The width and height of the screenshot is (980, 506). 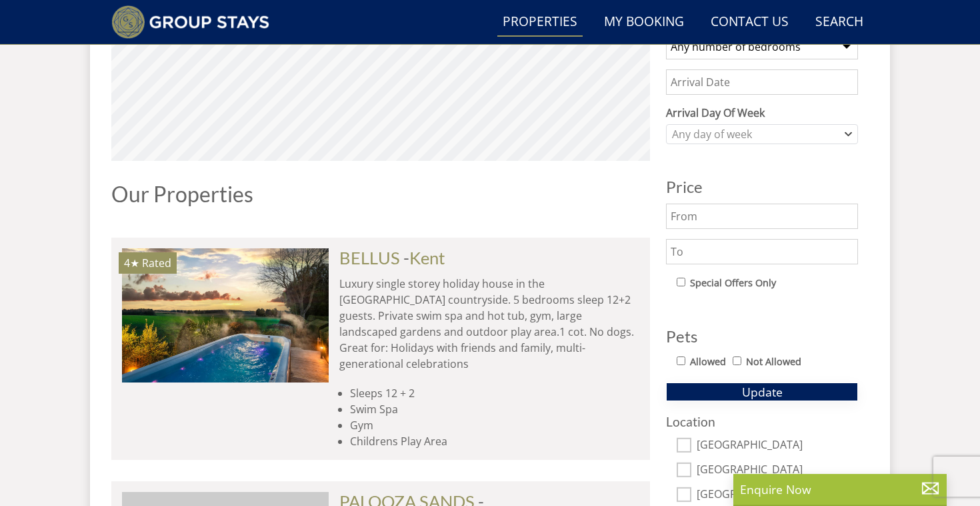 I want to click on h1: Our Properties, so click(x=381, y=193).